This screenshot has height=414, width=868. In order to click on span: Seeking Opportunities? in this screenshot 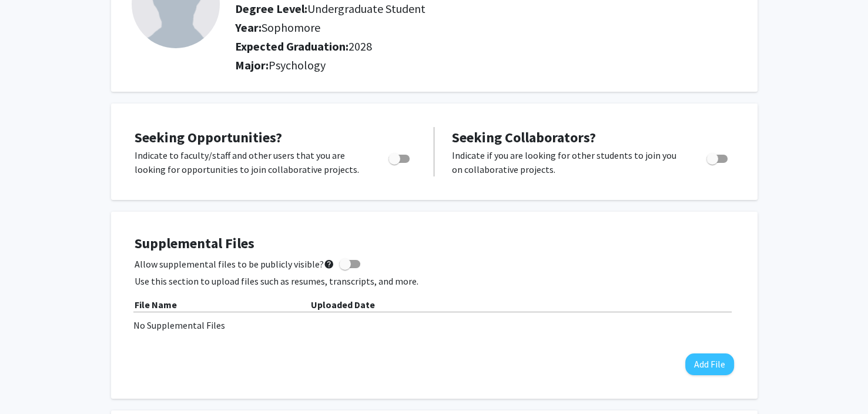, I will do `click(208, 137)`.